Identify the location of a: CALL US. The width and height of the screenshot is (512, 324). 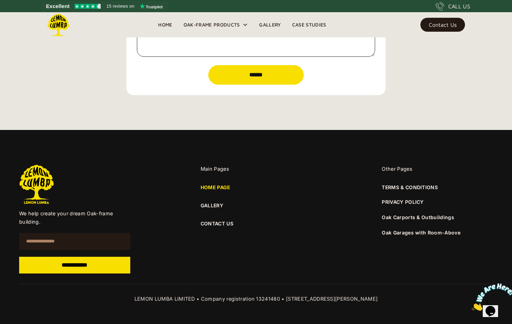
(452, 6).